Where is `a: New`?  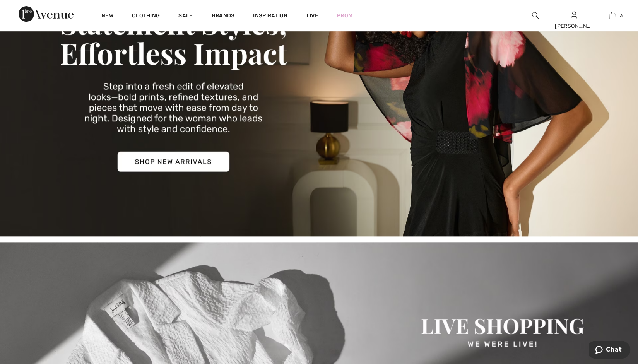 a: New is located at coordinates (107, 16).